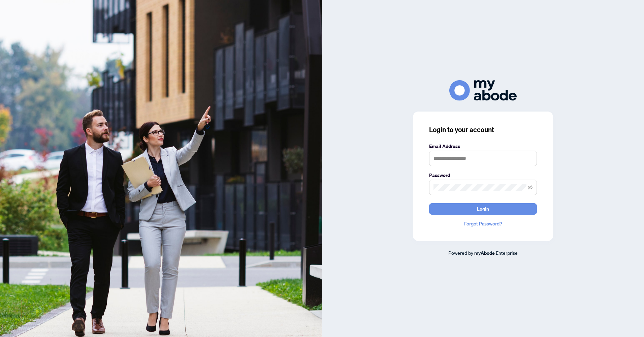  Describe the element at coordinates (530, 187) in the screenshot. I see `span: eye-invisible` at that location.